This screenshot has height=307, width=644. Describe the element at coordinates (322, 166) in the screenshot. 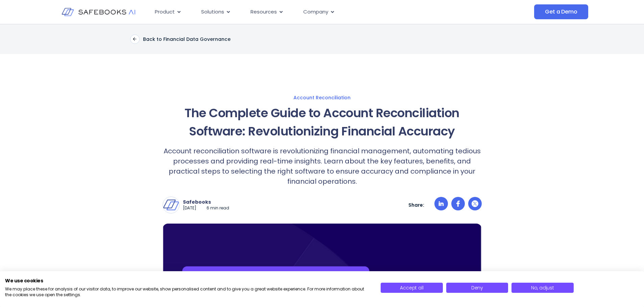

I see `p: Account reconciliation software is revolutionizing financial management, automating tedious proce...` at that location.